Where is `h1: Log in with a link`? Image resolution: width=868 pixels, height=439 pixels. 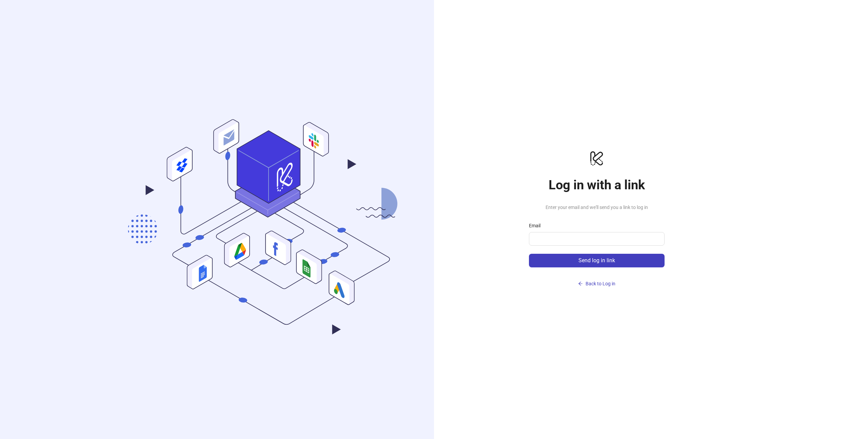
h1: Log in with a link is located at coordinates (597, 185).